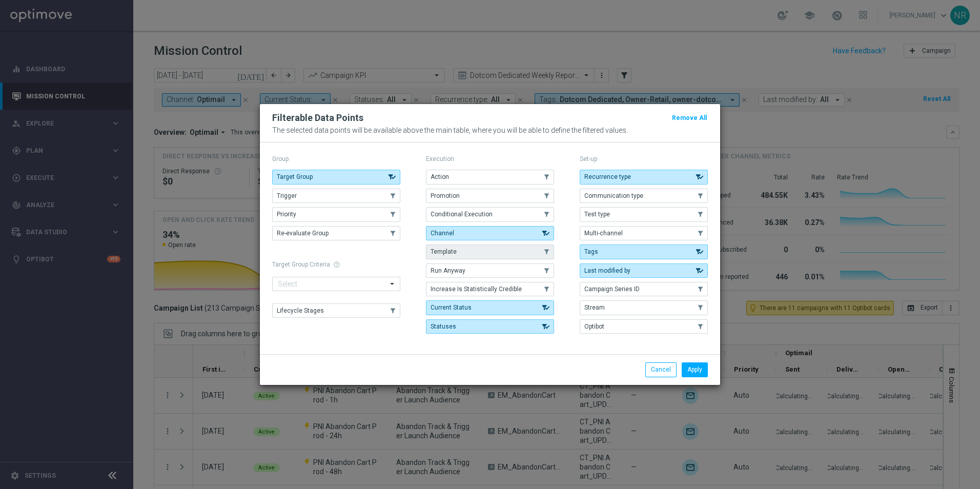  What do you see at coordinates (302, 234) in the screenshot?
I see `span: Re-evaluate Group` at bounding box center [302, 234].